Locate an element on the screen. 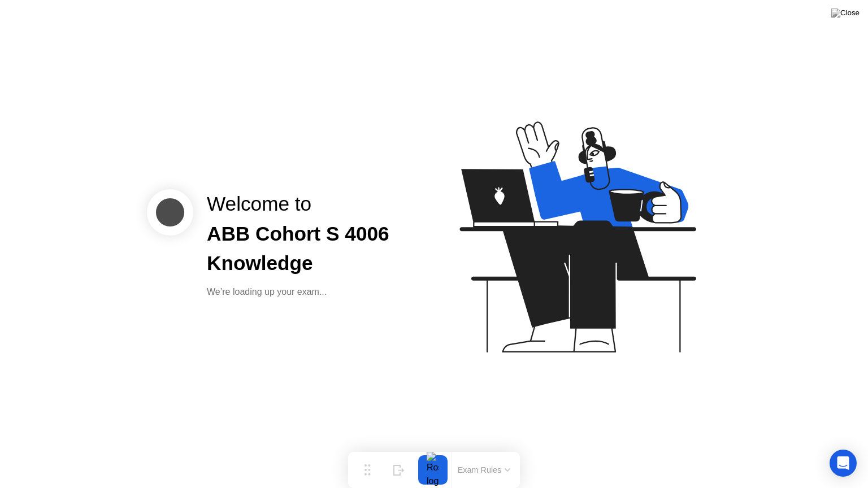 The height and width of the screenshot is (488, 868). button: Exam Rules is located at coordinates (484, 470).